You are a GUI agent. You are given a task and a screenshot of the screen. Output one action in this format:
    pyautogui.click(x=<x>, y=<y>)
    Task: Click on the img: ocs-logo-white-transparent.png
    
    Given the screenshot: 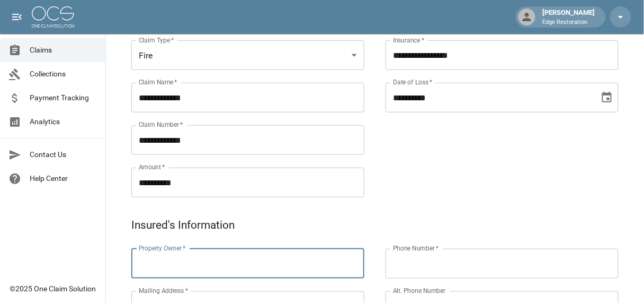 What is the action you would take?
    pyautogui.click(x=53, y=17)
    